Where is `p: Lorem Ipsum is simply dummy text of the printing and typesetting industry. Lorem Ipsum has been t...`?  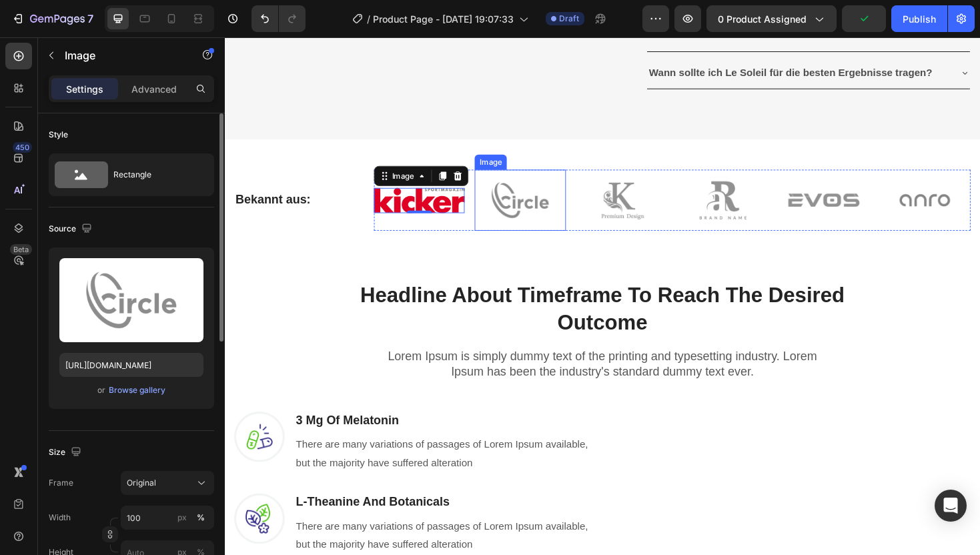 p: Lorem Ipsum is simply dummy text of the printing and typesetting industry. Lorem Ipsum has been t... is located at coordinates (400, 346).